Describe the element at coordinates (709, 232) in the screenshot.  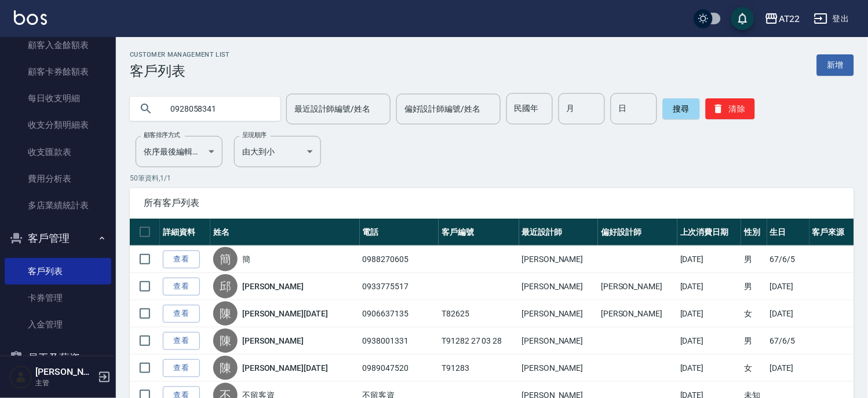
I see `th: 上次消費日期` at that location.